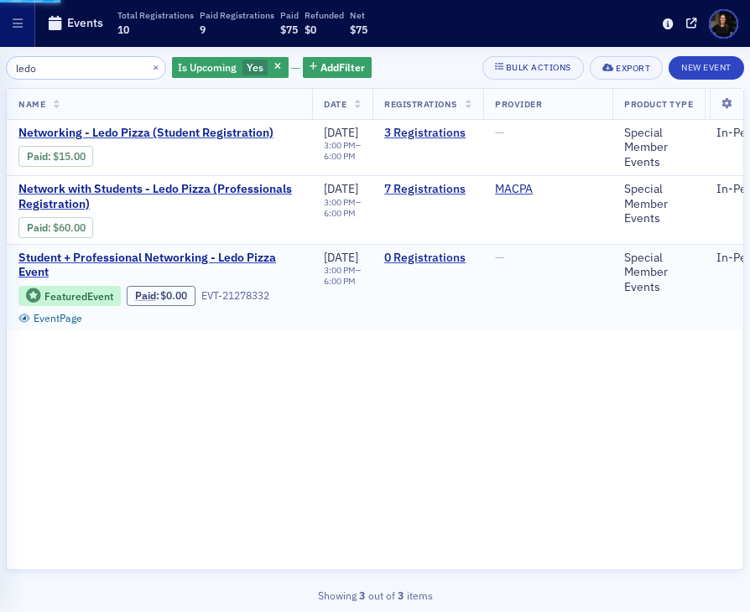 This screenshot has height=612, width=750. What do you see at coordinates (174, 295) in the screenshot?
I see `span: $0.00` at bounding box center [174, 295].